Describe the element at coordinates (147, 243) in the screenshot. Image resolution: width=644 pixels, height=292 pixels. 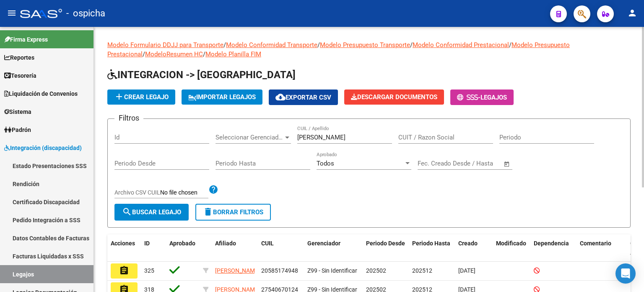
I see `span: ID` at that location.